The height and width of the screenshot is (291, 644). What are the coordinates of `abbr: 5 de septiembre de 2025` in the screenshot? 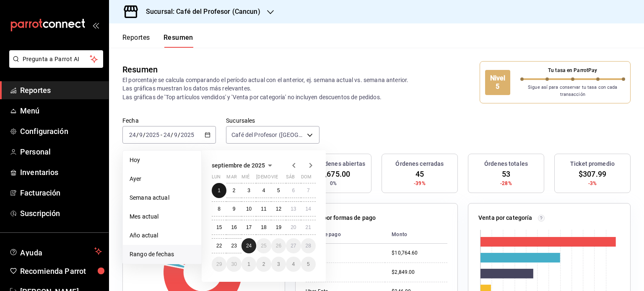 It's located at (279, 190).